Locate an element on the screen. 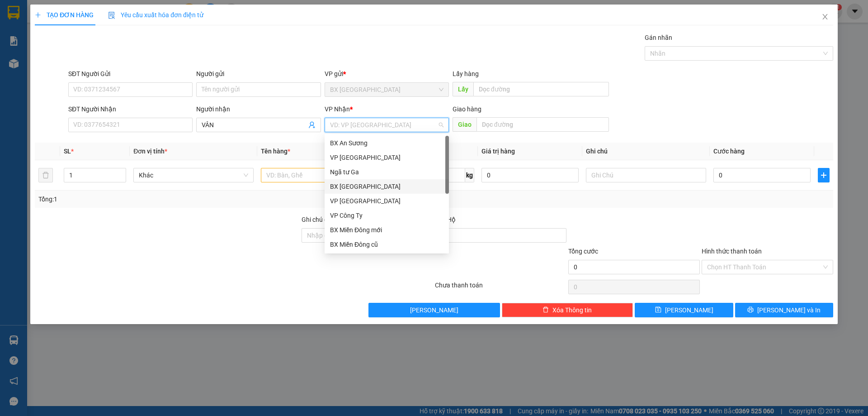 This screenshot has width=868, height=416. div: Người gửi is located at coordinates (258, 74).